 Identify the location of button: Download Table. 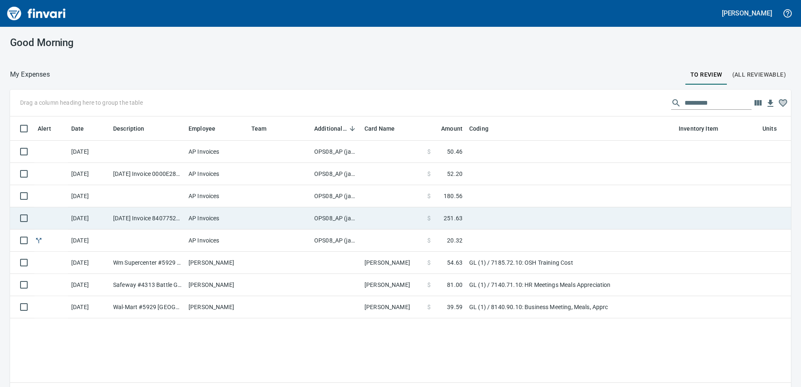
(771, 104).